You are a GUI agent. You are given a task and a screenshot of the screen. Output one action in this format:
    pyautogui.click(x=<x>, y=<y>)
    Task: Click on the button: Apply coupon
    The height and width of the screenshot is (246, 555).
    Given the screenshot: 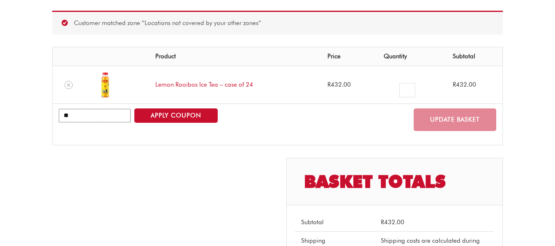 What is the action you would take?
    pyautogui.click(x=176, y=115)
    